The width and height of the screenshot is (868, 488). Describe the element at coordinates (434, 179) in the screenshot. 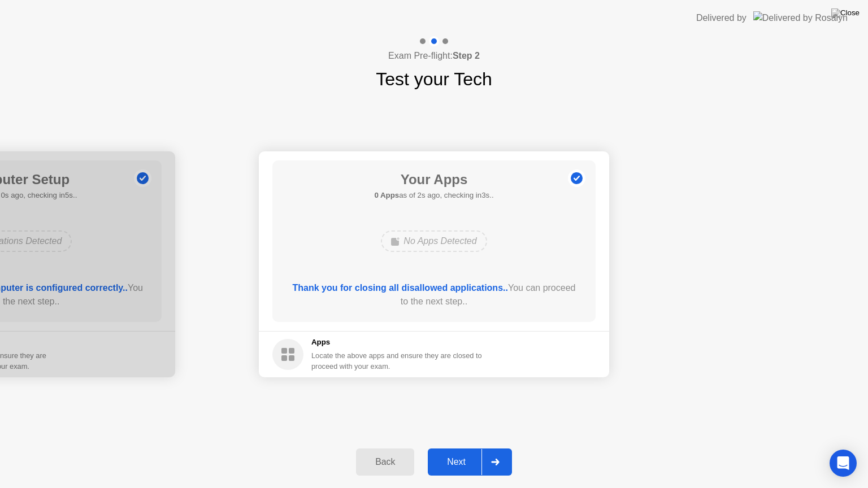

I see `h1: Your Apps` at that location.